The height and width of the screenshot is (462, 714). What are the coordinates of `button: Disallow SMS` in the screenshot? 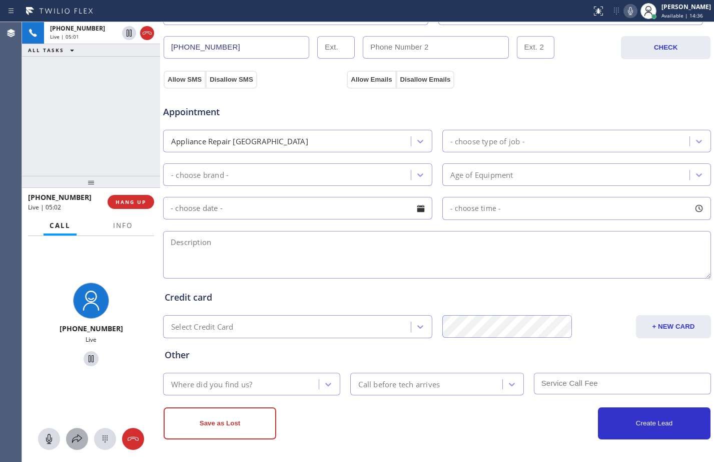 It's located at (231, 80).